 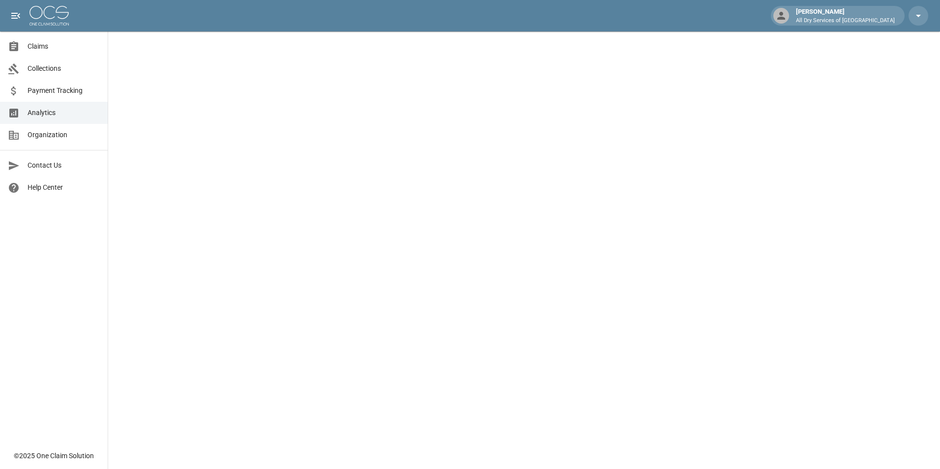 What do you see at coordinates (63, 90) in the screenshot?
I see `span: Payment Tracking` at bounding box center [63, 90].